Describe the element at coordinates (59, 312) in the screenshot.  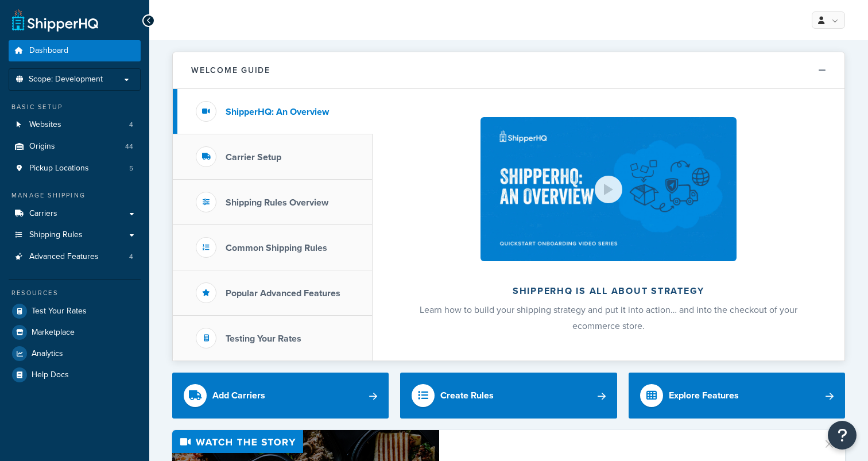
I see `span: Test Your Rates` at that location.